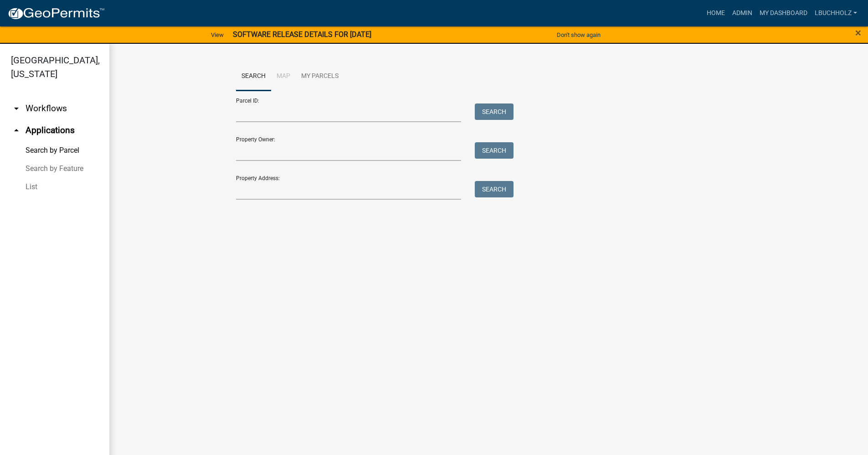  What do you see at coordinates (858, 33) in the screenshot?
I see `button: Close` at bounding box center [858, 33].